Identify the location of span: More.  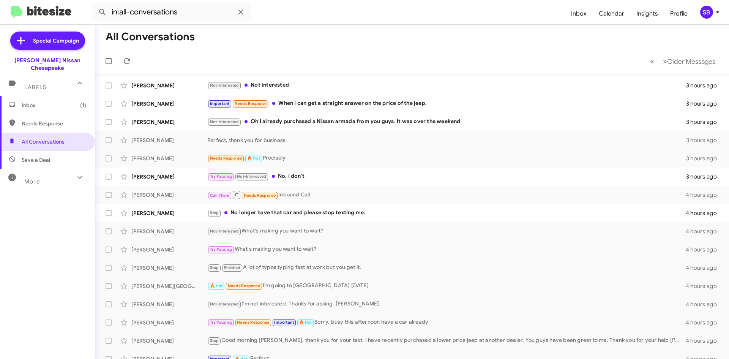
(32, 182).